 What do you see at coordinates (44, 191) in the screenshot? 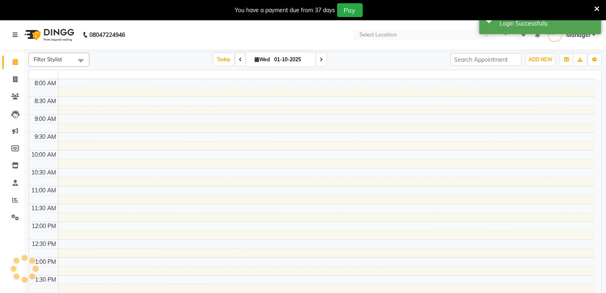
I see `div: 11:00 AM` at bounding box center [44, 191].